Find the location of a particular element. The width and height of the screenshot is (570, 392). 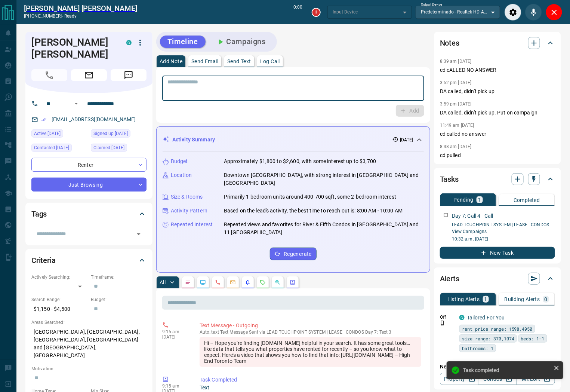

p: 0:00 is located at coordinates (298, 12).